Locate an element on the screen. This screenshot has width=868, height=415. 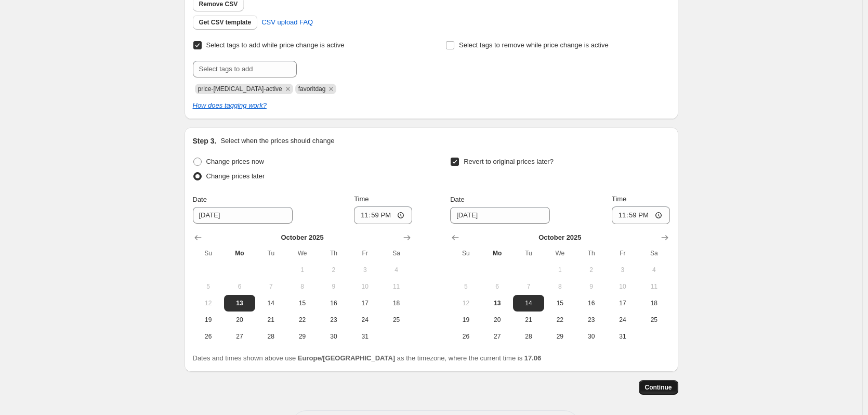
button: Sunday October 19 2025 is located at coordinates (209, 320).